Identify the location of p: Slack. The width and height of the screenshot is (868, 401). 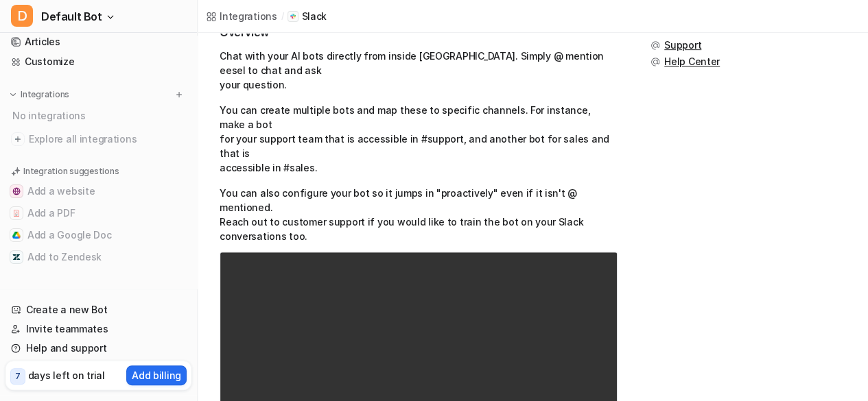
(314, 17).